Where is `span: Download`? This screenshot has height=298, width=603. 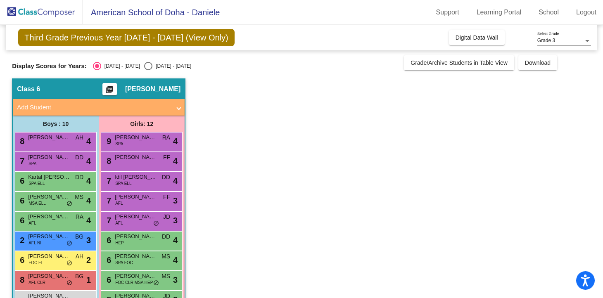
span: Download is located at coordinates (538, 63).